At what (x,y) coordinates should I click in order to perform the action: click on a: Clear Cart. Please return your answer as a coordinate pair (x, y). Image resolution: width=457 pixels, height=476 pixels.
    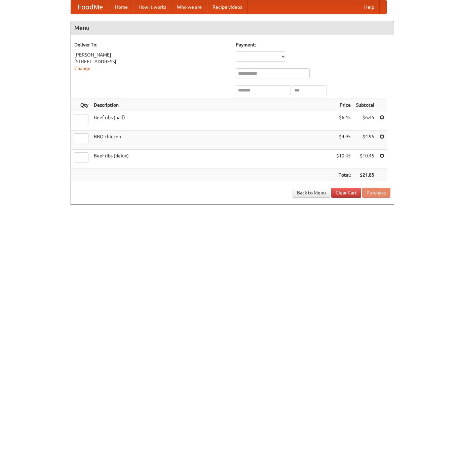
    Looking at the image, I should click on (346, 193).